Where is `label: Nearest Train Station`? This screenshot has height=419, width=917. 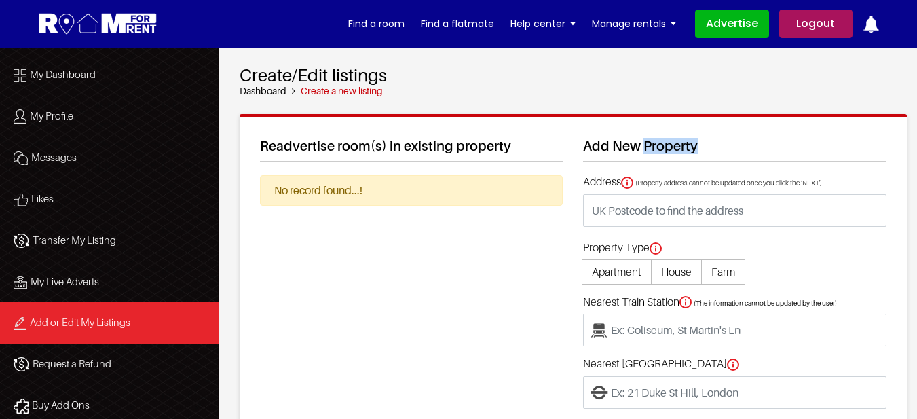
label: Nearest Train Station is located at coordinates (637, 302).